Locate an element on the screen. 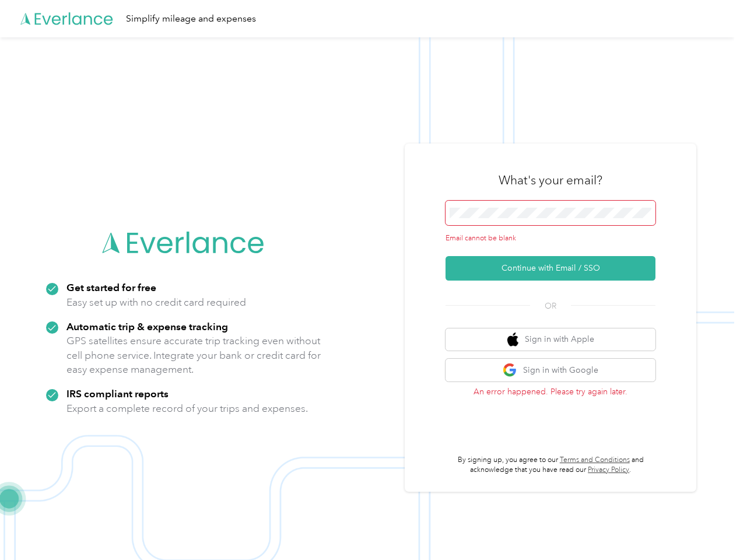 The width and height of the screenshot is (740, 560). a: Terms and Conditions is located at coordinates (594, 460).